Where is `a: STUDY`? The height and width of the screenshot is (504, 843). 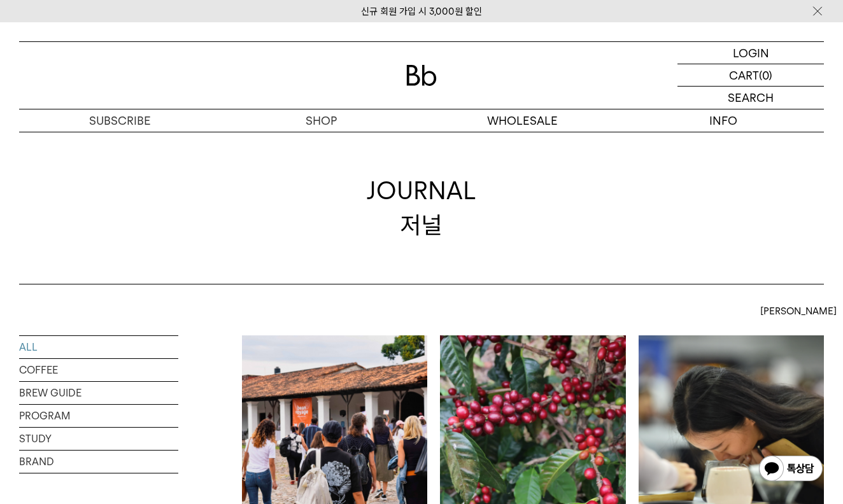
a: STUDY is located at coordinates (99, 439).